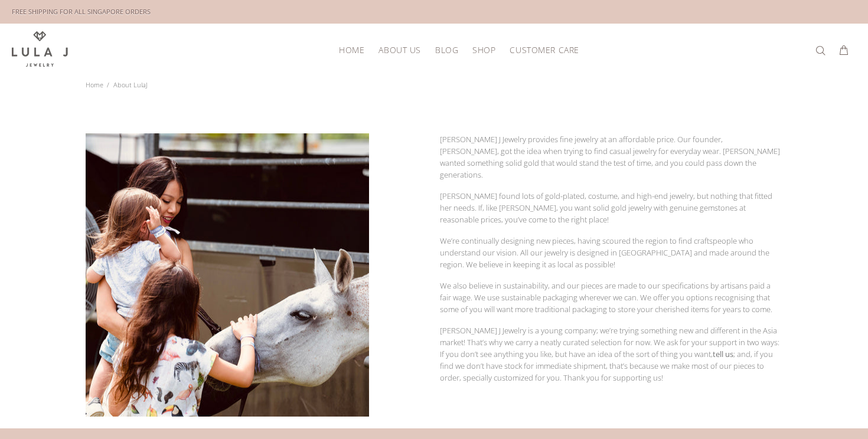 This screenshot has width=868, height=439. I want to click on a: tell us, so click(723, 354).